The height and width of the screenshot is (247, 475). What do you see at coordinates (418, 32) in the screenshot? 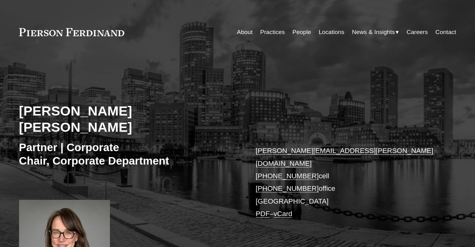
I see `a: Careers` at bounding box center [418, 32].